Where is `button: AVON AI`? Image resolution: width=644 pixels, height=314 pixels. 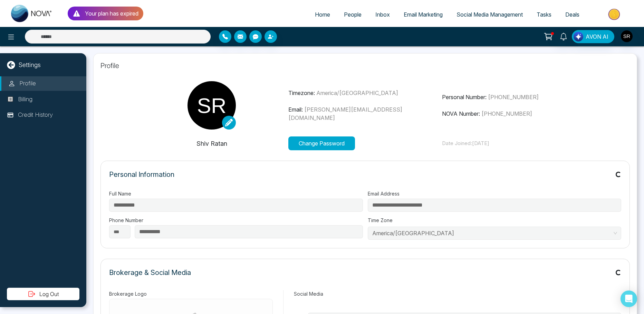 button: AVON AI is located at coordinates (593, 37).